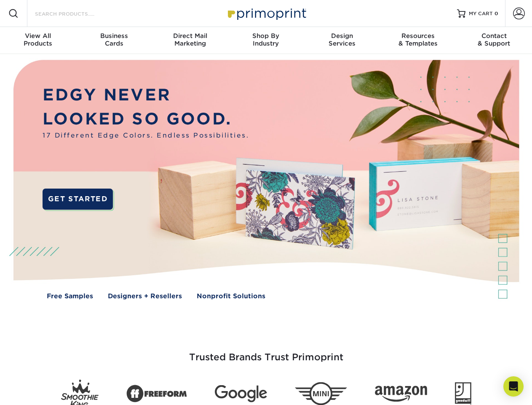 This screenshot has height=405, width=532. I want to click on img: Amazon, so click(402, 394).